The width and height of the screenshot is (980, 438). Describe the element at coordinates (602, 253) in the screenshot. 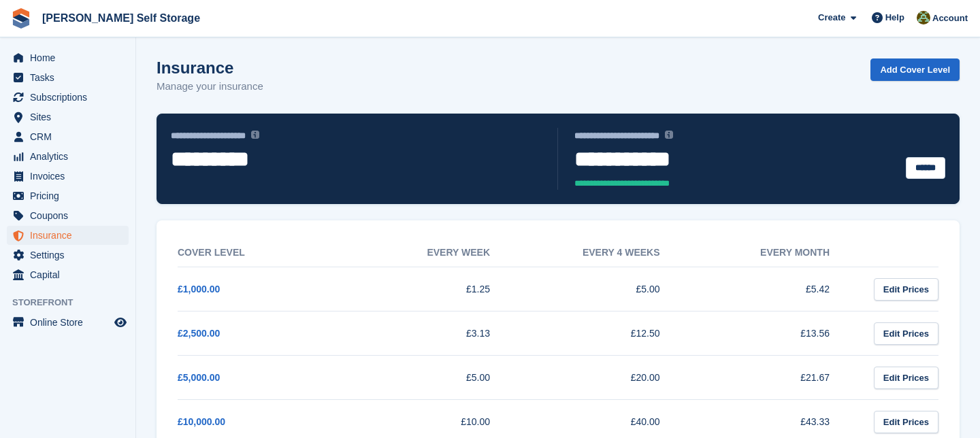

I see `th: Every 4 weeks` at that location.